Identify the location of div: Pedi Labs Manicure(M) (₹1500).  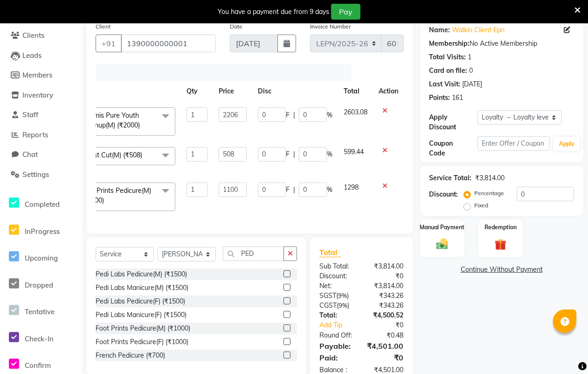
(142, 287).